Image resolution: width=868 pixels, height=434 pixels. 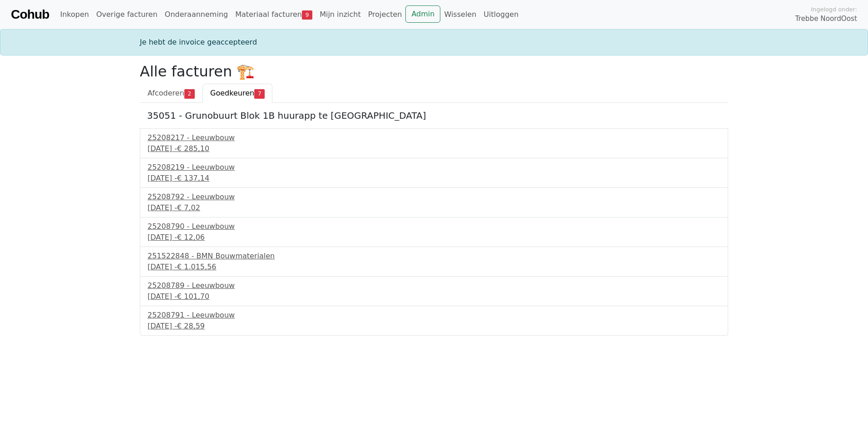 What do you see at coordinates (196, 14) in the screenshot?
I see `a: Onderaanneming` at bounding box center [196, 14].